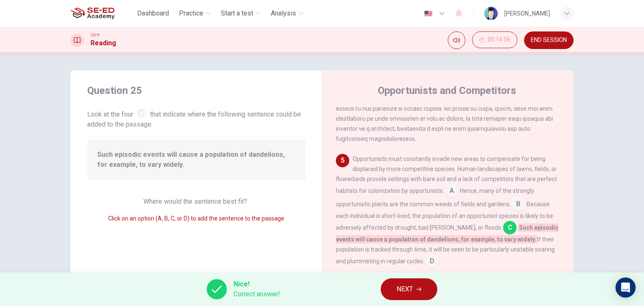  What do you see at coordinates (257, 295) in the screenshot?
I see `span: Correct answer!` at bounding box center [257, 295].